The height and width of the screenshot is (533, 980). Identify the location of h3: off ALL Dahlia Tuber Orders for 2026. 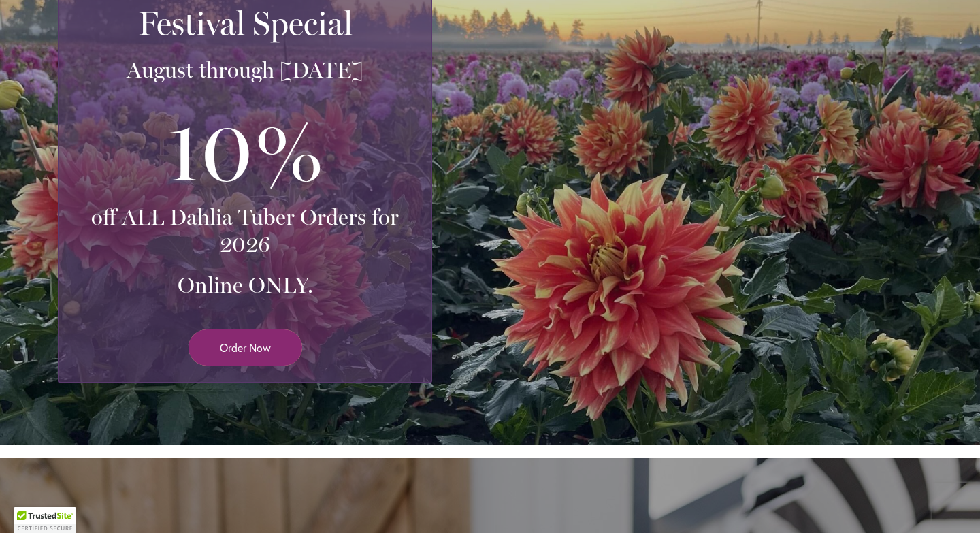
(245, 231).